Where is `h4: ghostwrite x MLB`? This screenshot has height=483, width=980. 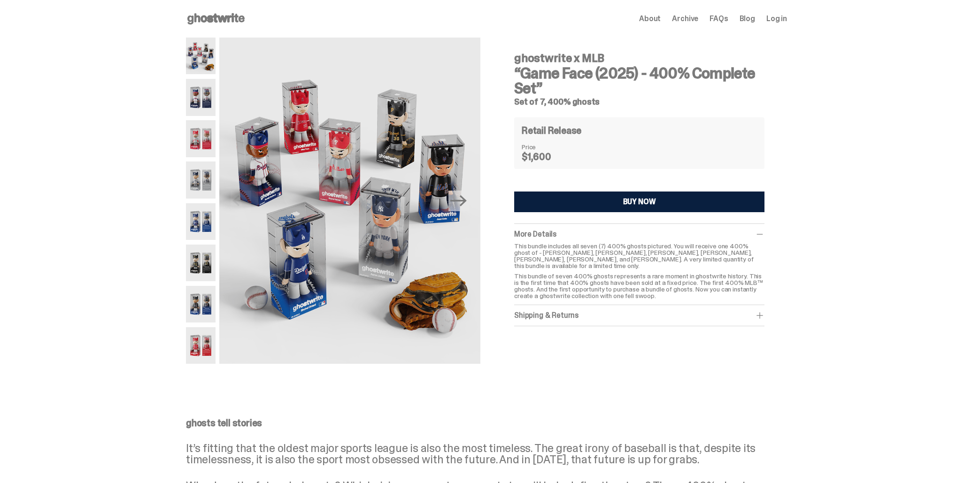
h4: ghostwrite x MLB is located at coordinates (639, 58).